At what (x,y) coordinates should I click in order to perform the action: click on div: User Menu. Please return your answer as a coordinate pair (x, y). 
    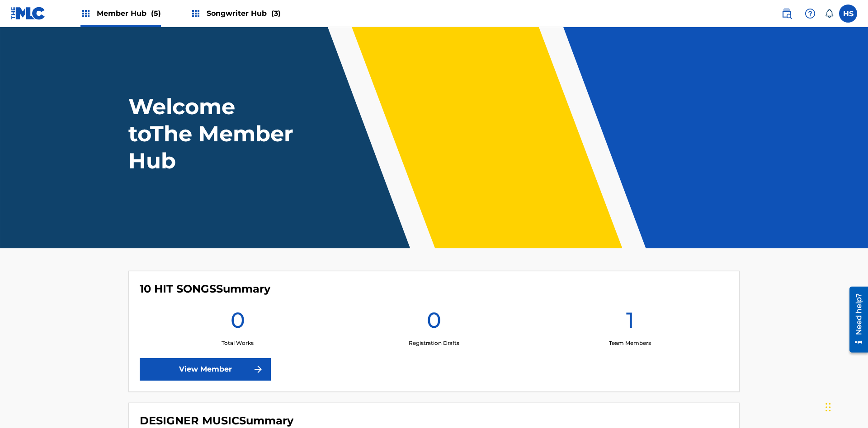
    Looking at the image, I should click on (848, 14).